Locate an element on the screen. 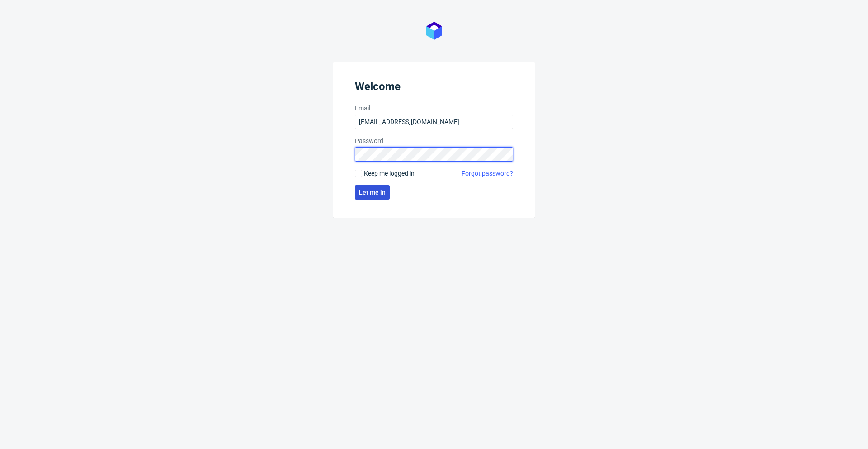  span: Keep me logged in is located at coordinates (389, 173).